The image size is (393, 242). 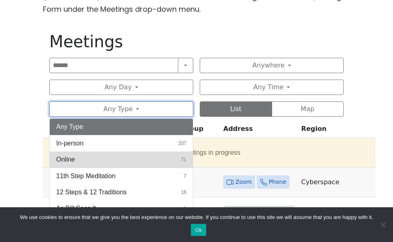 I want to click on th: Time, so click(x=61, y=131).